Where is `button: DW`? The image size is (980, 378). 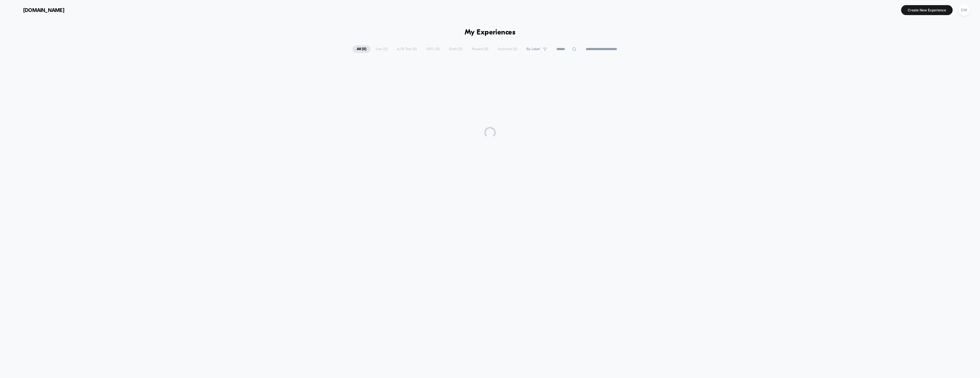
button: DW is located at coordinates (964, 10).